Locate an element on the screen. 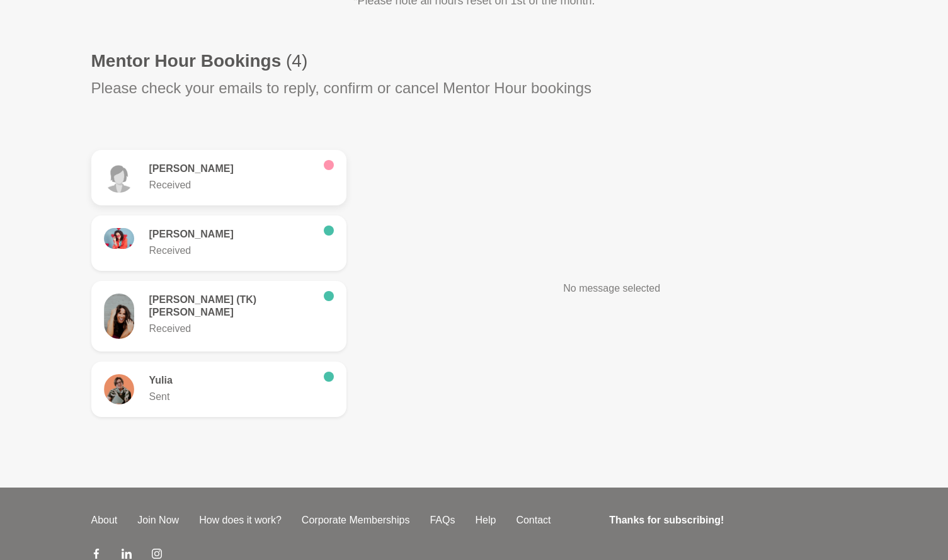 This screenshot has height=560, width=948. h6: Yulia is located at coordinates (231, 380).